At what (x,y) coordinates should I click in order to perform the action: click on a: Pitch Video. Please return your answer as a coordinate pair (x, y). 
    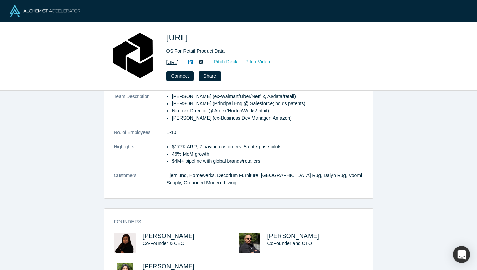
    Looking at the image, I should click on (254, 62).